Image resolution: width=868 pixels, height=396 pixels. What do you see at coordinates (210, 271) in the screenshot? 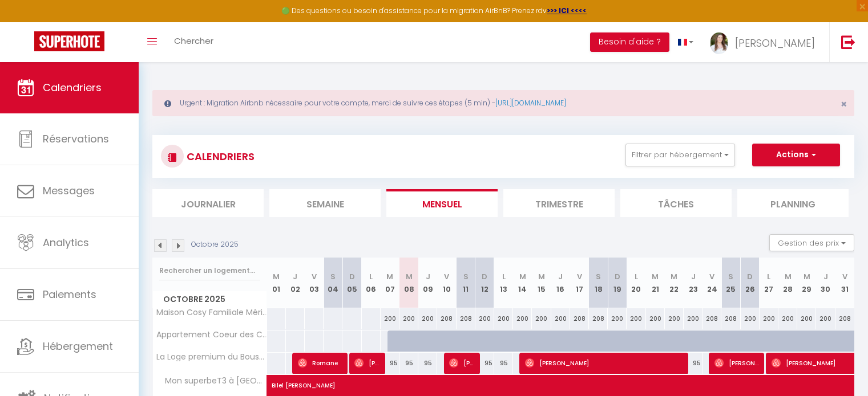
I see `input: Rechercher un logement...` at bounding box center [210, 271].